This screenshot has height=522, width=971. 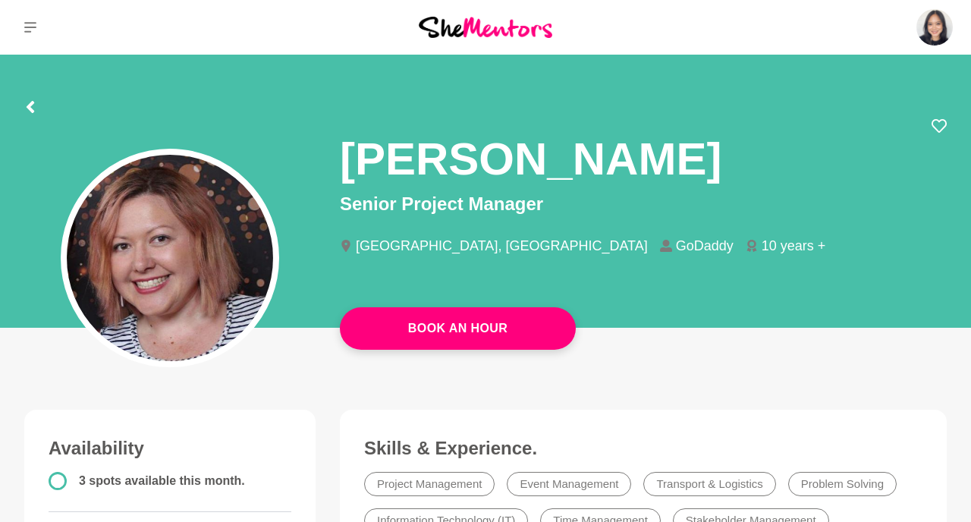 What do you see at coordinates (643, 204) in the screenshot?
I see `p: Senior Project Manager` at bounding box center [643, 204].